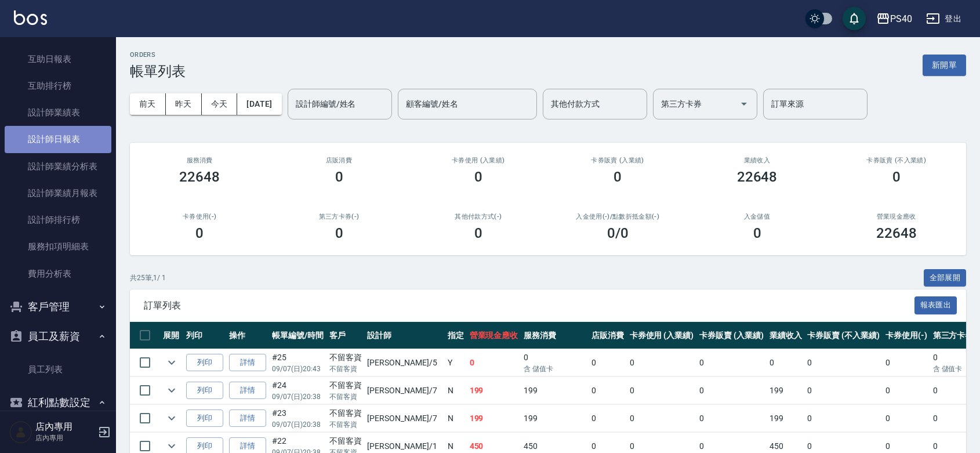  Describe the element at coordinates (456, 335) in the screenshot. I see `th: 指定` at that location.